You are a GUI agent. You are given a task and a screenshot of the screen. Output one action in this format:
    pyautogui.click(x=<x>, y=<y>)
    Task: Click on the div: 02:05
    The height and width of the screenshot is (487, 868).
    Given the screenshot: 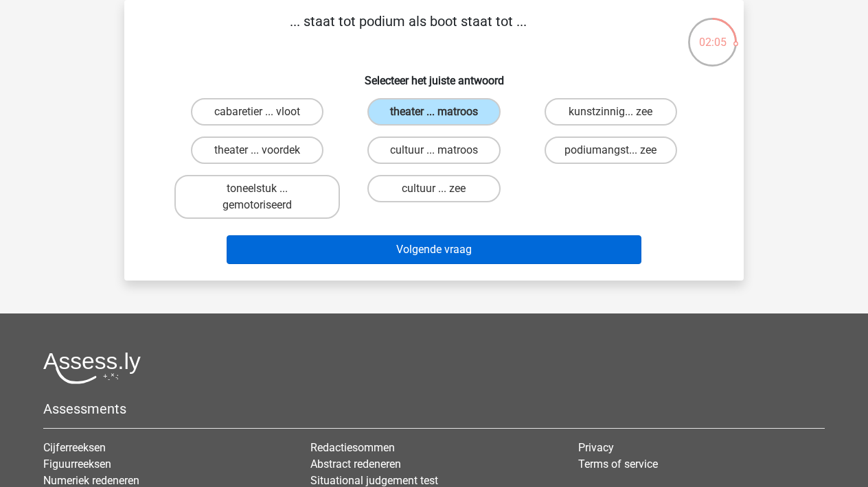 What is the action you would take?
    pyautogui.click(x=712, y=33)
    